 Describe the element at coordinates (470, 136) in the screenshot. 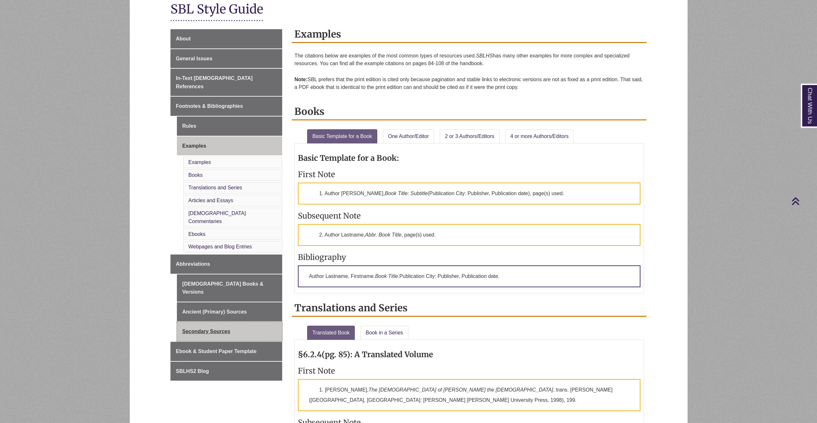

I see `a: 2 or 3 Authors/Editors` at that location.